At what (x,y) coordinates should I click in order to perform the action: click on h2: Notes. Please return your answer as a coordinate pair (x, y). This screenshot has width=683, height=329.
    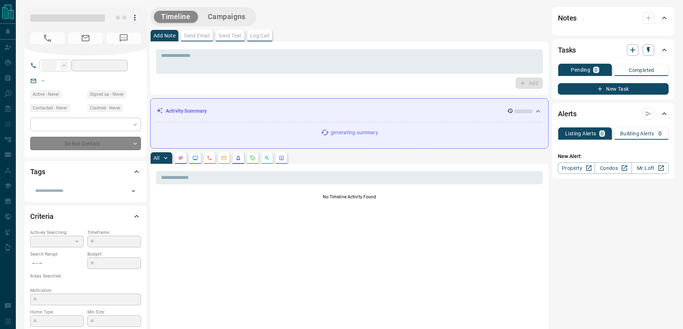
    Looking at the image, I should click on (568, 18).